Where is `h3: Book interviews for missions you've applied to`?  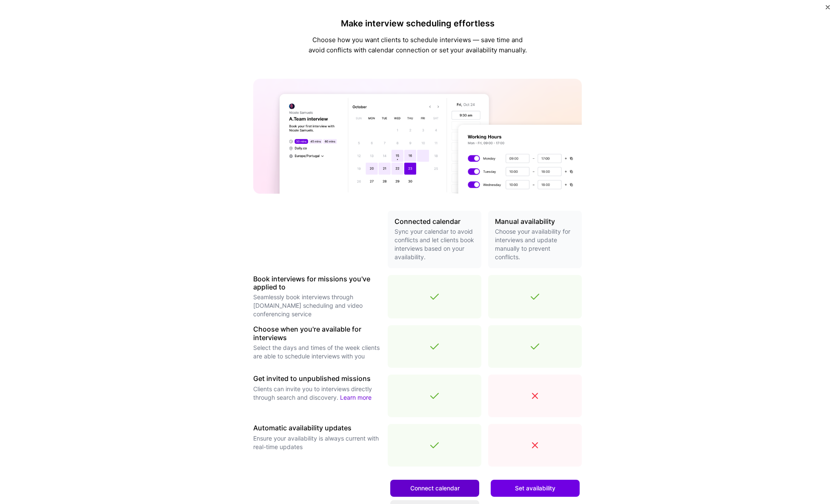
h3: Book interviews for missions you've applied to is located at coordinates (317, 283).